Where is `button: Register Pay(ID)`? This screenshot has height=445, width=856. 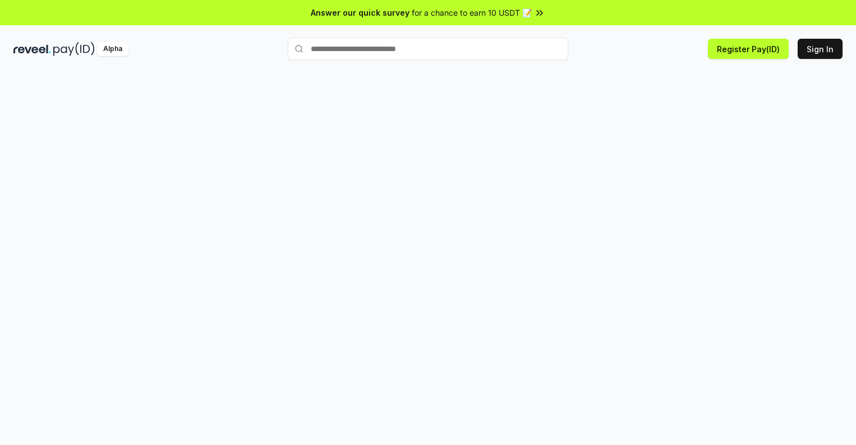
button: Register Pay(ID) is located at coordinates (748, 49).